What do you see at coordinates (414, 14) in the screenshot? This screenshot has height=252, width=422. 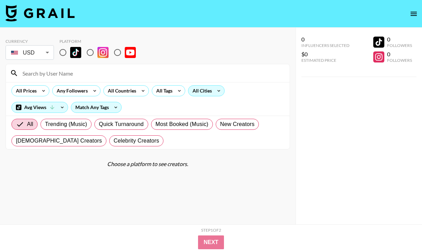 I see `button: open drawer` at bounding box center [414, 14].